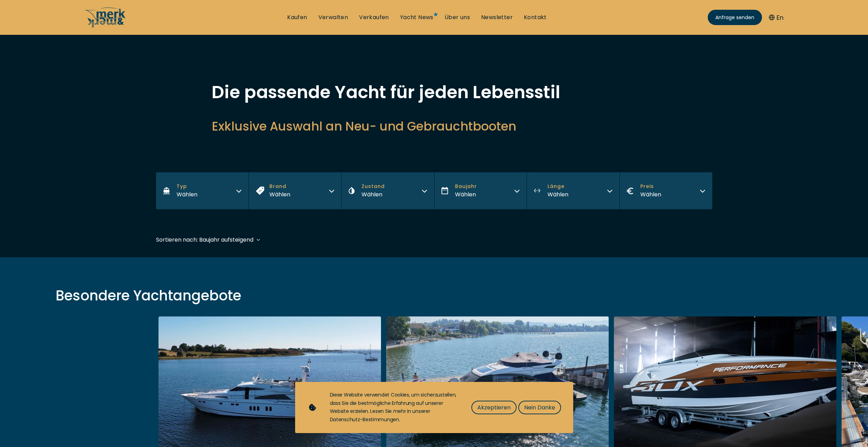  Describe the element at coordinates (202, 191) in the screenshot. I see `button: TypWählen` at that location.